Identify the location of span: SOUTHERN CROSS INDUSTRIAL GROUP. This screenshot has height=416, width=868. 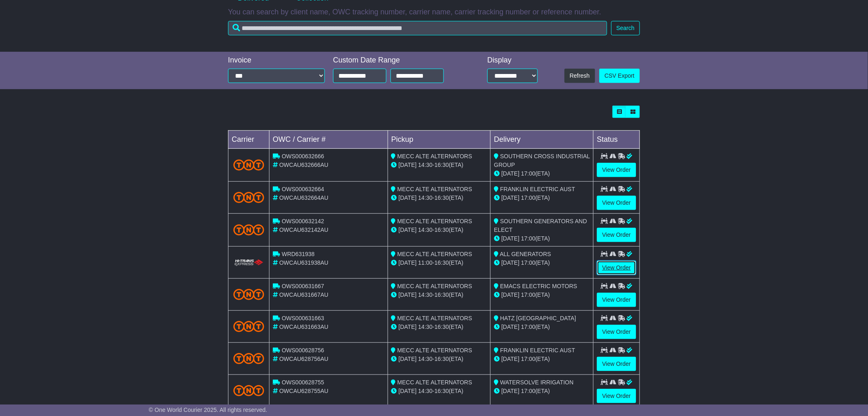
(542, 160).